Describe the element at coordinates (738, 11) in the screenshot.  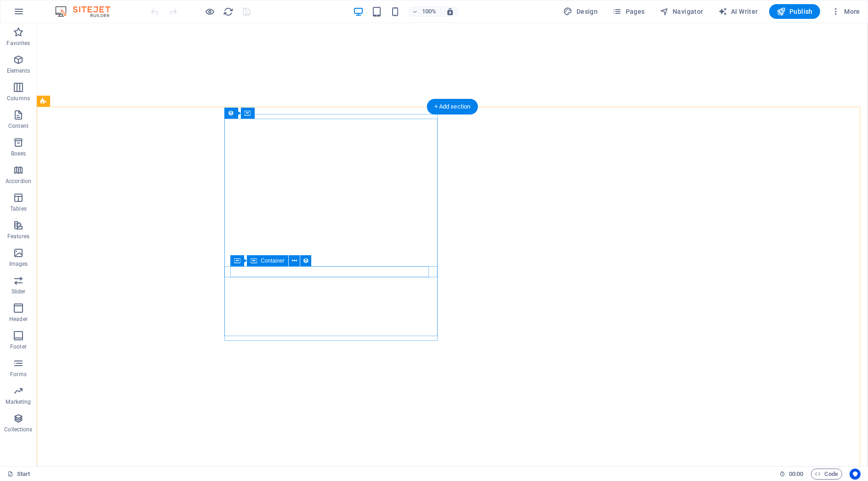
I see `button: AI Writer` at that location.